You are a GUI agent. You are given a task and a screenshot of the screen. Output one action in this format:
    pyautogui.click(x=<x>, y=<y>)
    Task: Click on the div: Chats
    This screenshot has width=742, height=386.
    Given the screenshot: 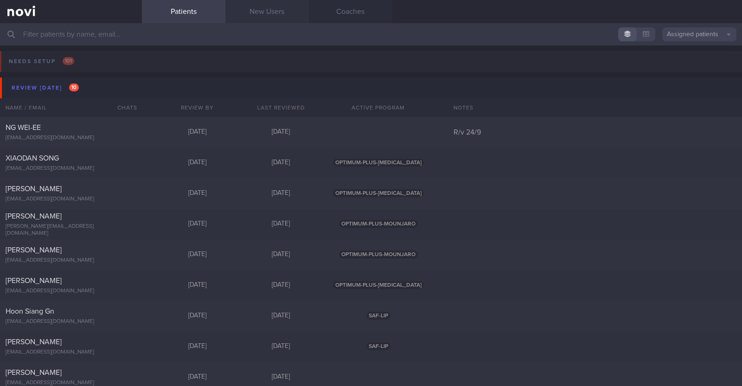 What is the action you would take?
    pyautogui.click(x=123, y=108)
    